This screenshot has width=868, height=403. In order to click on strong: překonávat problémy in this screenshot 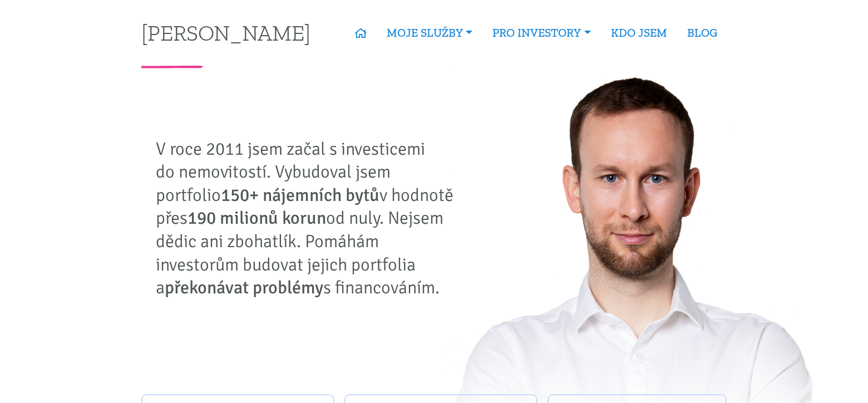, I will do `click(243, 287)`.